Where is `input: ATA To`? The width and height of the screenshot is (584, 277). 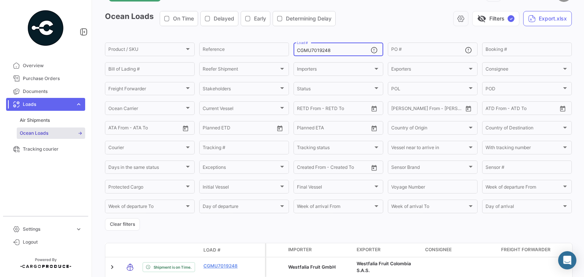 input: ATA To is located at coordinates (151, 129).